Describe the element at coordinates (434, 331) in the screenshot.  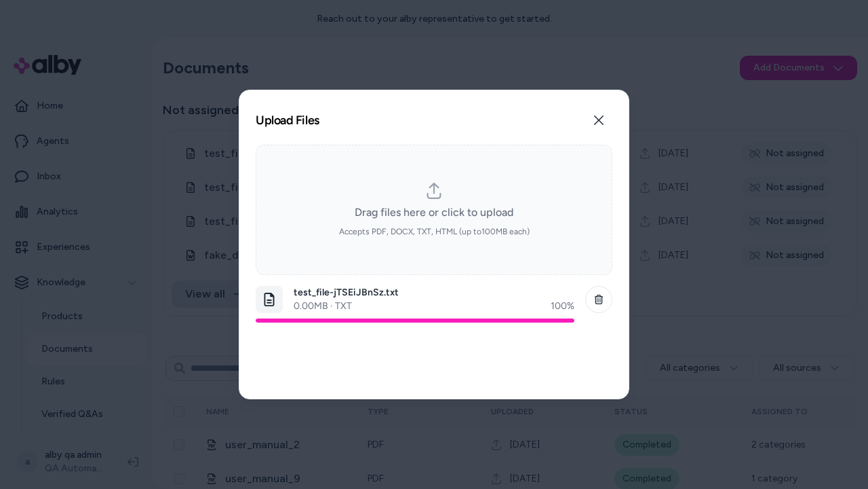
I see `ol: dropzone-file-list` at that location.